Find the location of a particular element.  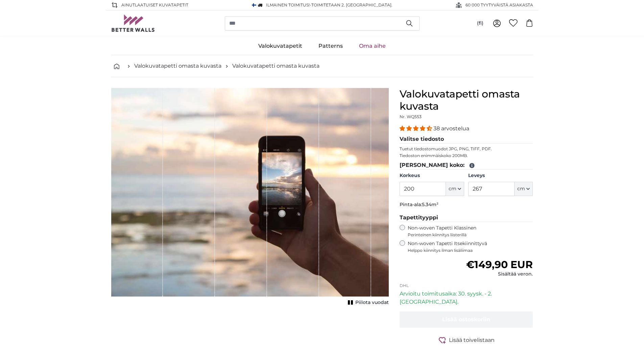

label: Non-woven Tapetti Itsekiinnittyvä is located at coordinates (470, 247).